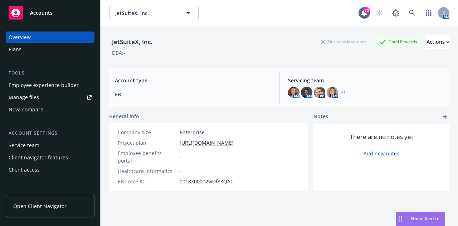 This screenshot has width=458, height=226. What do you see at coordinates (366, 10) in the screenshot?
I see `div: 72` at bounding box center [366, 10].